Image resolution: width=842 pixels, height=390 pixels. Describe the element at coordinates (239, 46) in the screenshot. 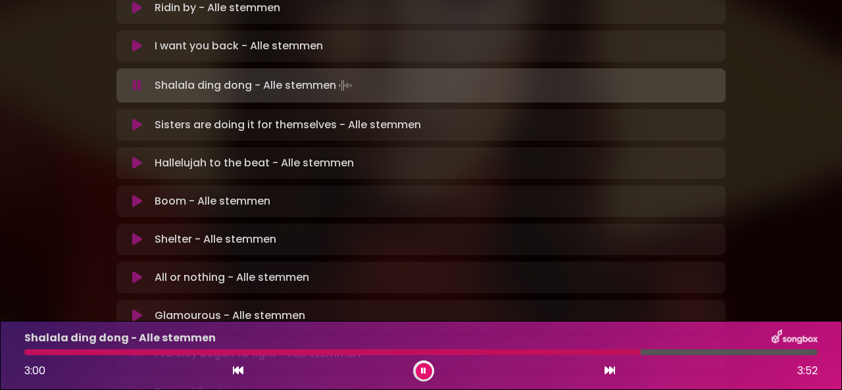

I see `p: I want you back - Alle stemmen` at that location.